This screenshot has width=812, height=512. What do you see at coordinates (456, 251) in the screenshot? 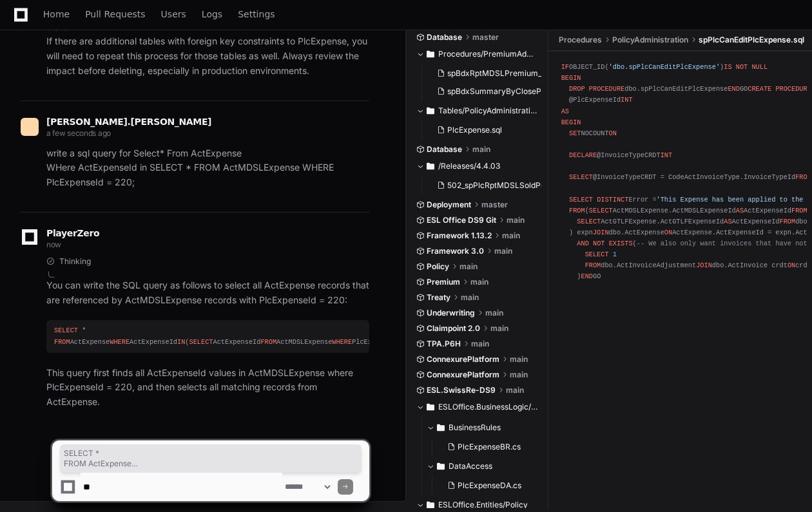
I see `span: Framework 3.0` at bounding box center [456, 251].